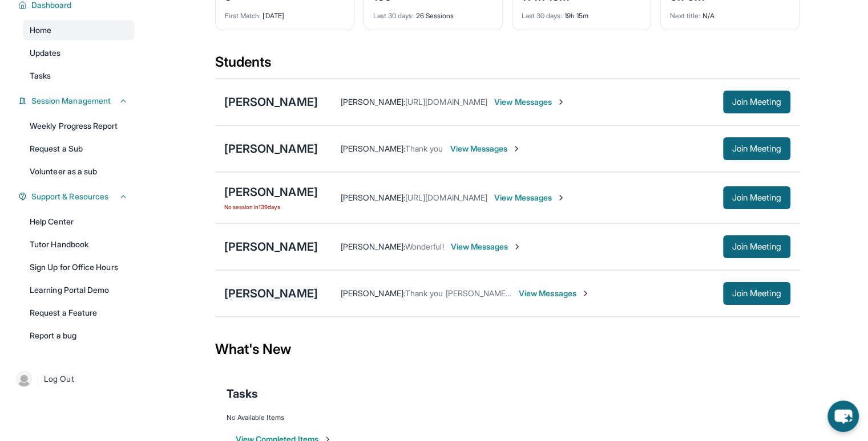 This screenshot has height=441, width=868. I want to click on span: Next title :, so click(685, 15).